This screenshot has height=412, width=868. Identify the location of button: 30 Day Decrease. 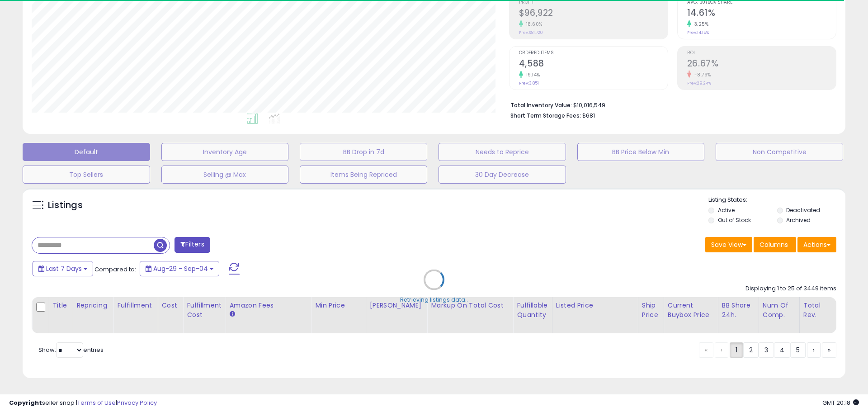
(502, 175).